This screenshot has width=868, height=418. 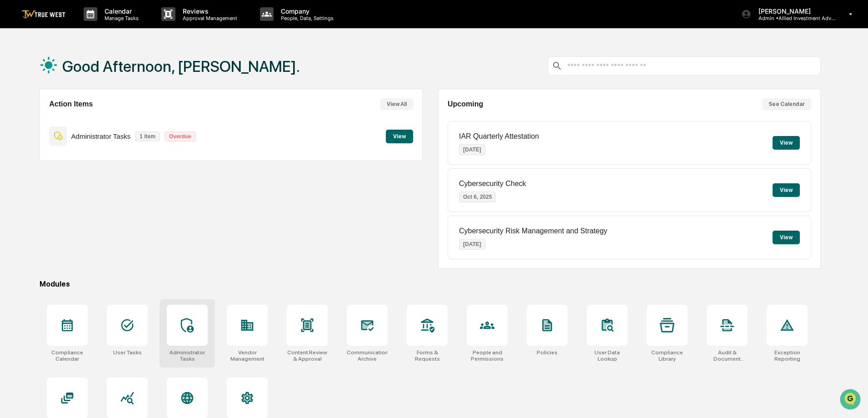 What do you see at coordinates (306, 18) in the screenshot?
I see `p: People, Data, Settings` at bounding box center [306, 18].